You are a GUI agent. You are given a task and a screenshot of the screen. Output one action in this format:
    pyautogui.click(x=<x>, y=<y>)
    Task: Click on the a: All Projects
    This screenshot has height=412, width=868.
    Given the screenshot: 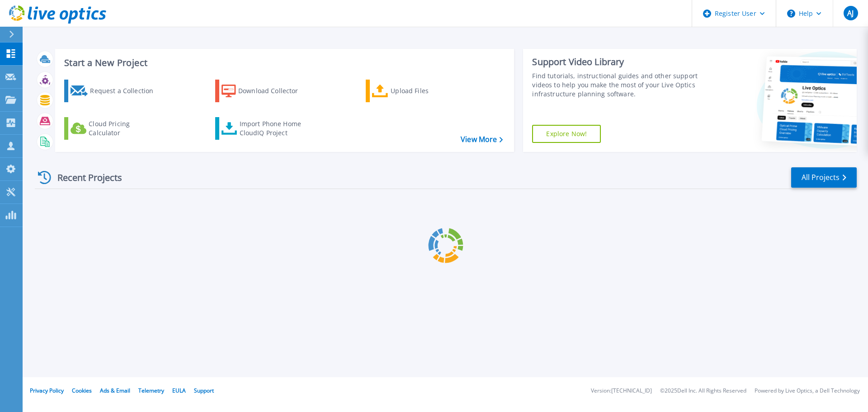 What is the action you would take?
    pyautogui.click(x=824, y=178)
    